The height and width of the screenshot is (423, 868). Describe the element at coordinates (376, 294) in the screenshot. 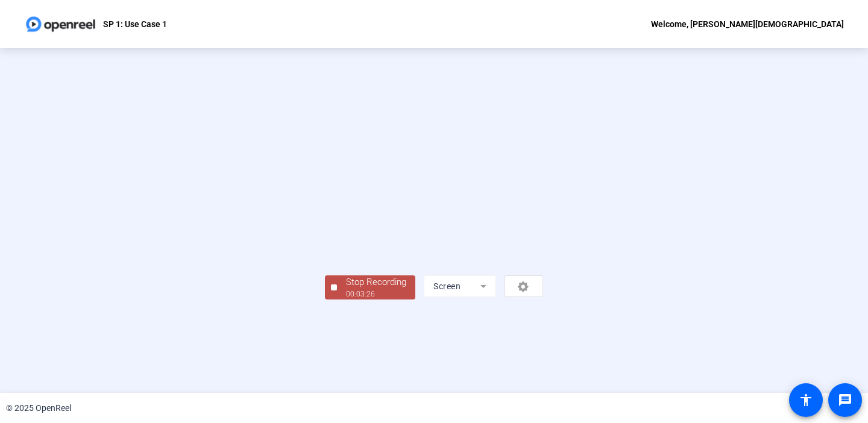

I see `div: 00:03:26` at that location.